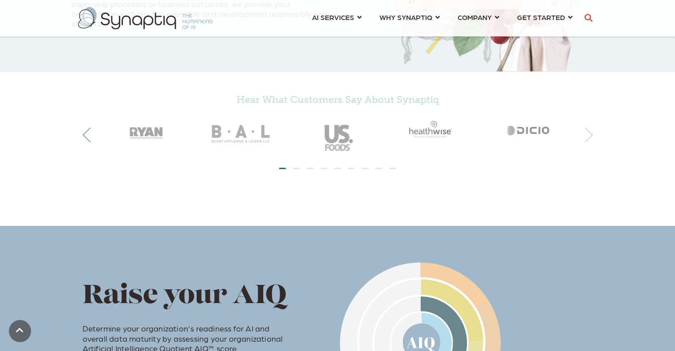  Describe the element at coordinates (282, 168) in the screenshot. I see `li: Page dot 1` at that location.